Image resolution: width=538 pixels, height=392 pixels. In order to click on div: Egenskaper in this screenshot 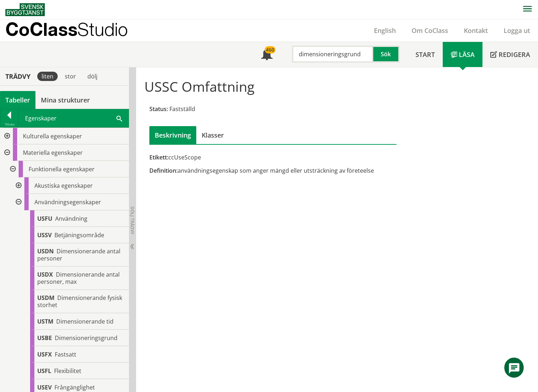, I will do `click(74, 118)`.